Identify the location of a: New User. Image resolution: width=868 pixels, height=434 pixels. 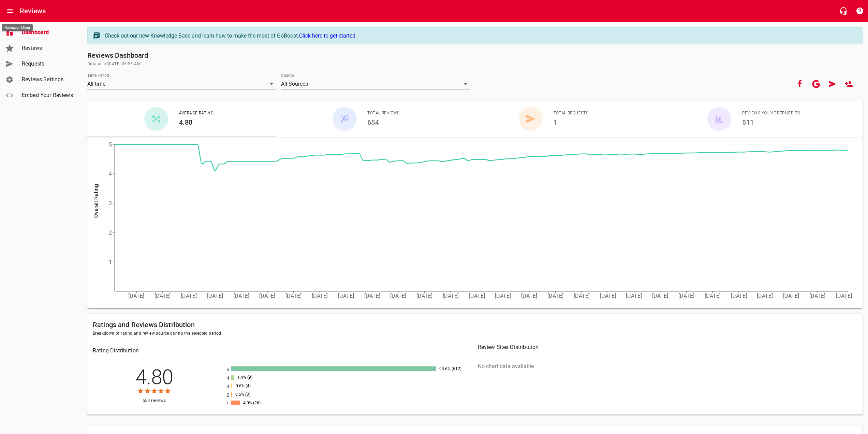
(849, 84).